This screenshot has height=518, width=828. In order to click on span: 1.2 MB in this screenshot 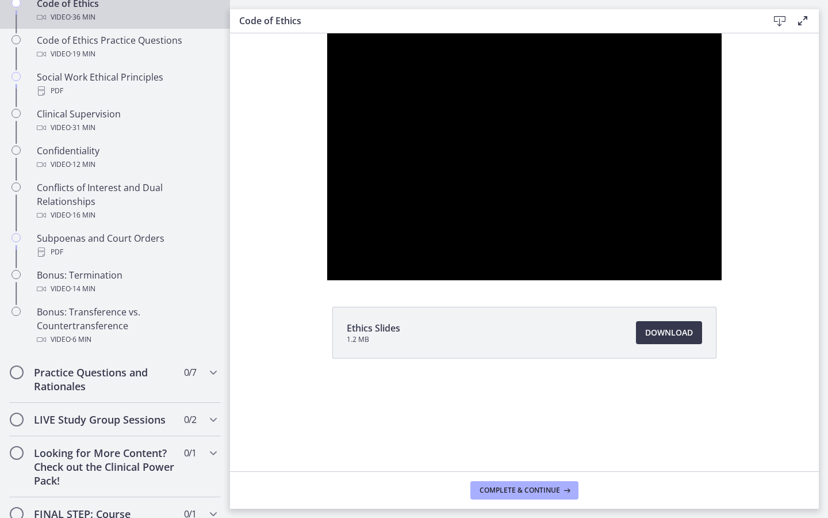, I will do `click(373, 339)`.